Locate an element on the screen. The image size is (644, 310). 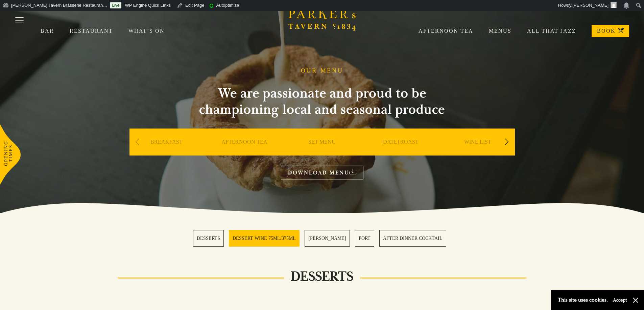
a: WINE LIST is located at coordinates (478, 152).